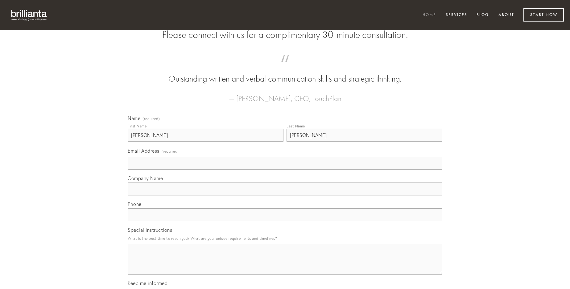  Describe the element at coordinates (137, 126) in the screenshot. I see `div: First Name` at that location.